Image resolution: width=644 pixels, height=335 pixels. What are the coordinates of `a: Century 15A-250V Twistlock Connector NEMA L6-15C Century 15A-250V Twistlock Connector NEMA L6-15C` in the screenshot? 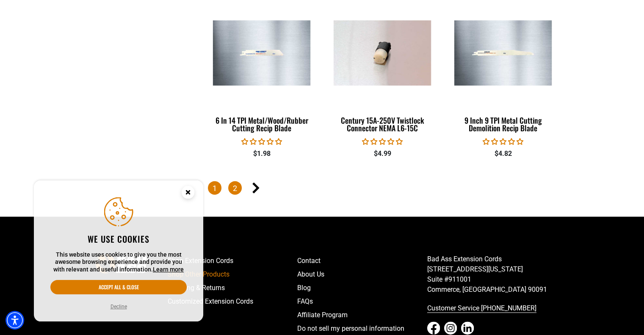 It's located at (382, 69).